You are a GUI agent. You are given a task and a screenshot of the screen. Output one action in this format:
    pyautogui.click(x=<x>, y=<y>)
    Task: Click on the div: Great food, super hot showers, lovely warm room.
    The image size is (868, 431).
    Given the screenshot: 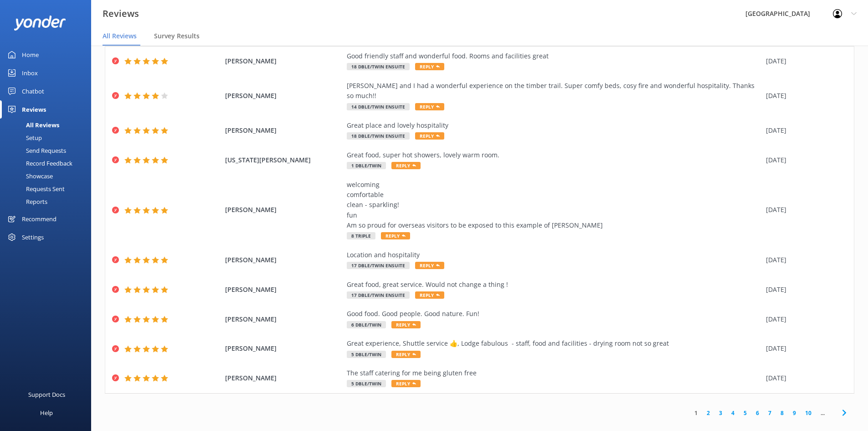 What is the action you would take?
    pyautogui.click(x=554, y=155)
    